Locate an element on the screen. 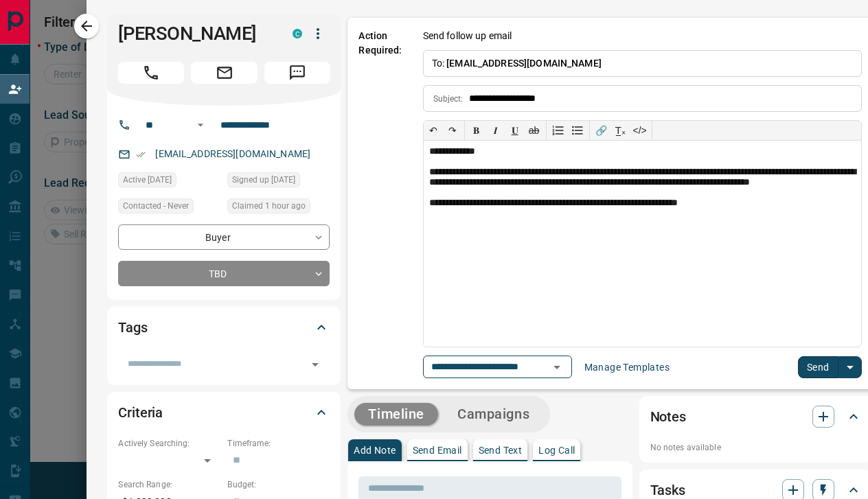 The image size is (868, 499). div: Tue Sep 16 2025 is located at coordinates (278, 208).